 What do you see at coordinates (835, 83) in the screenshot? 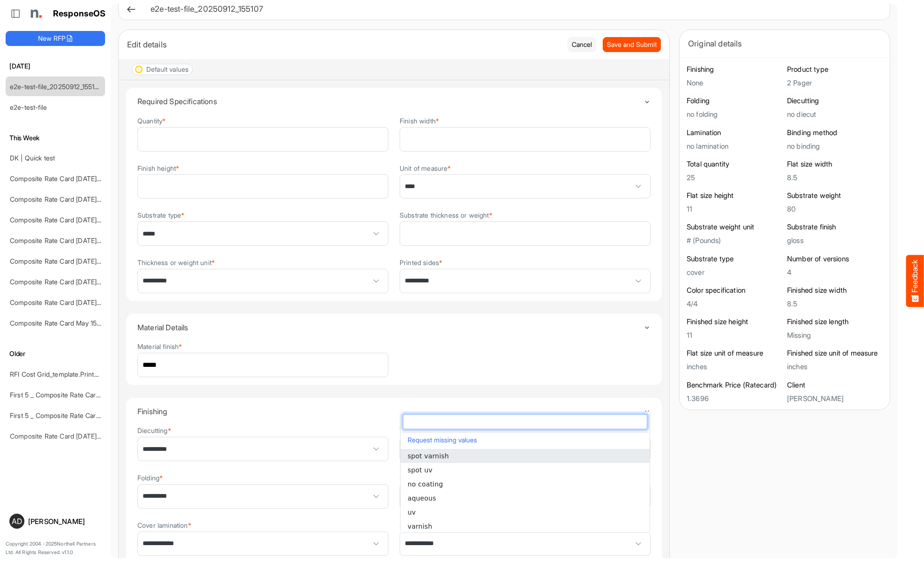
I see `h5: 2 Pager` at bounding box center [835, 83].